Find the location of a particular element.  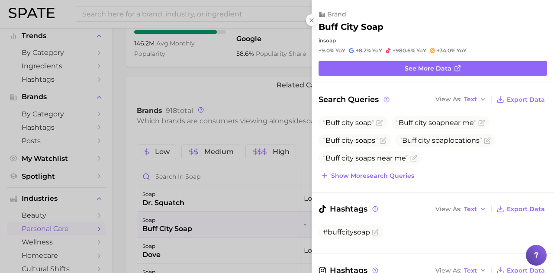

span: near me is located at coordinates (436, 122).